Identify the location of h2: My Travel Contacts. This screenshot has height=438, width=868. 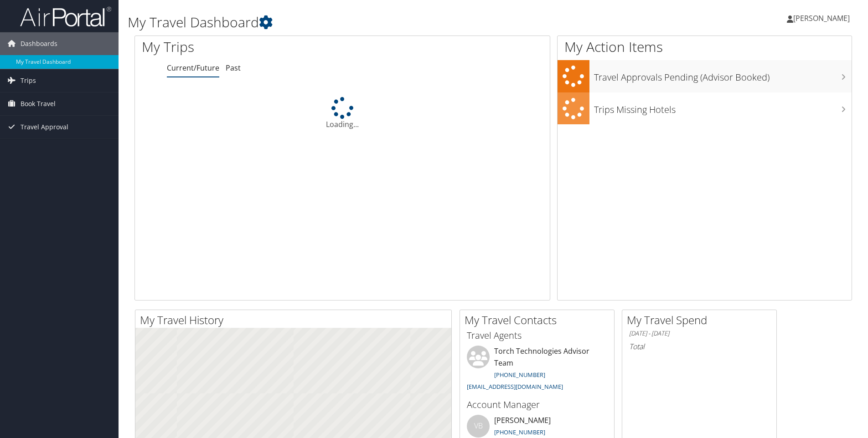
(539, 321).